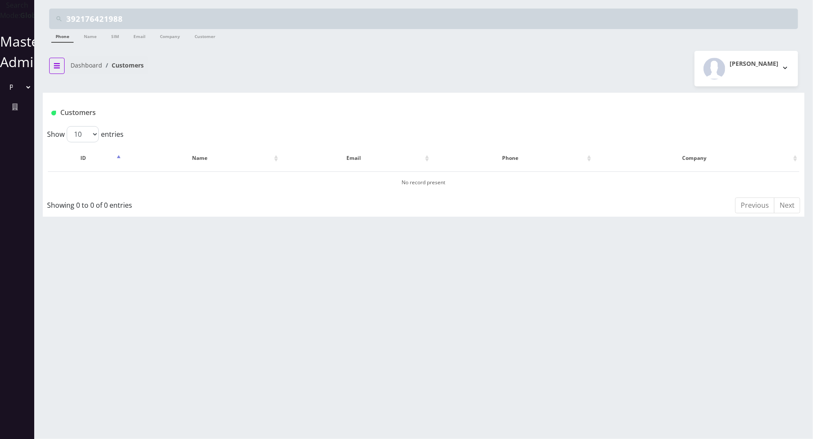 The width and height of the screenshot is (813, 439). Describe the element at coordinates (170, 35) in the screenshot. I see `a: Company` at that location.